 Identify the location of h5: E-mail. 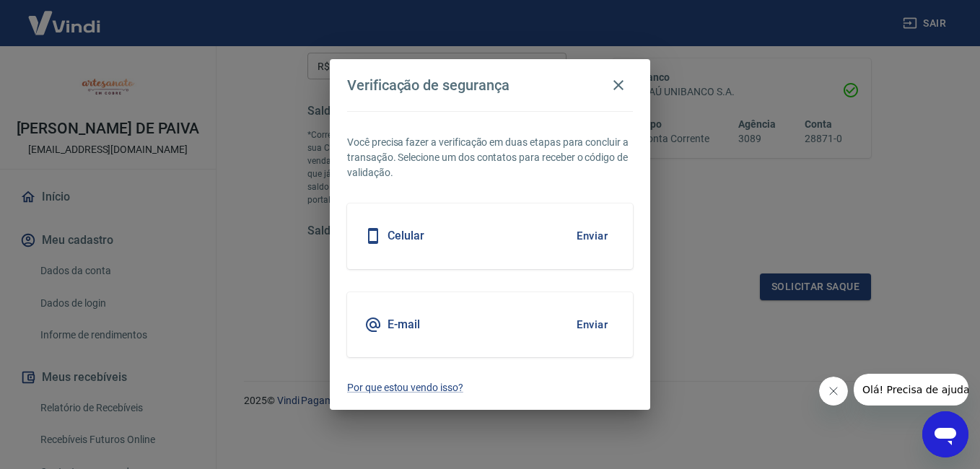
(404, 324).